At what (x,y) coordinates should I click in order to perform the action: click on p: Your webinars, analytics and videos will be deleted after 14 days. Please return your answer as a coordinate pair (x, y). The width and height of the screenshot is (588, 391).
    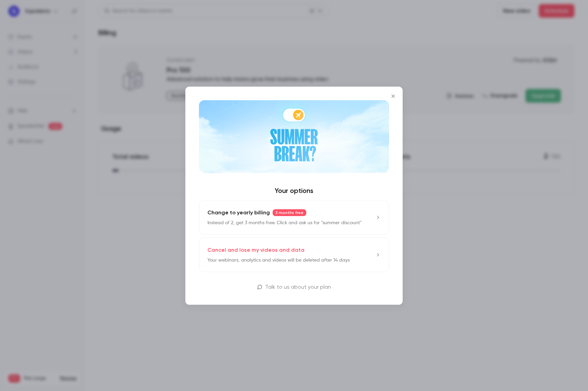
    Looking at the image, I should click on (279, 260).